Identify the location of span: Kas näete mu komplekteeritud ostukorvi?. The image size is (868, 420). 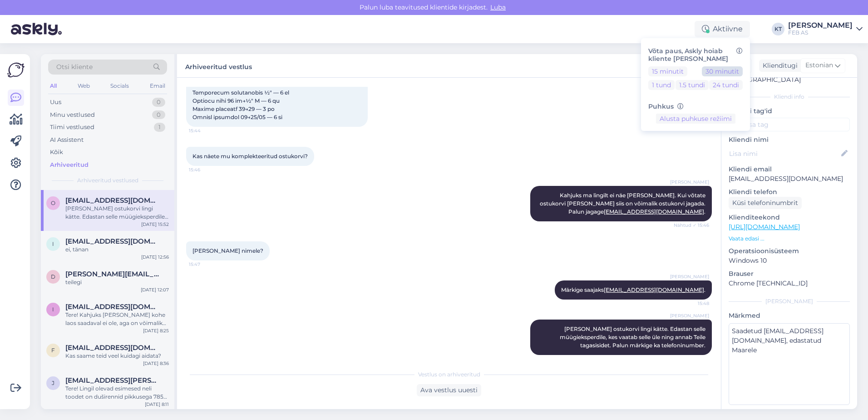
(250, 156).